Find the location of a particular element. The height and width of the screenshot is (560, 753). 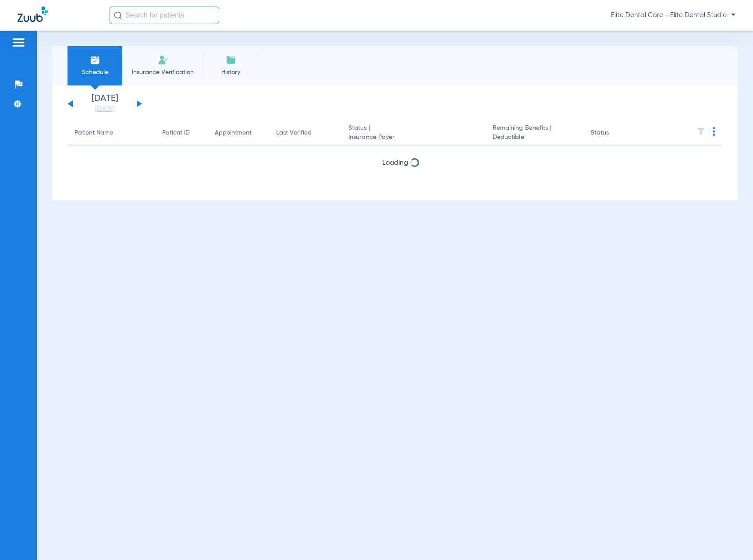

span: Insurance Verification is located at coordinates (162, 72).